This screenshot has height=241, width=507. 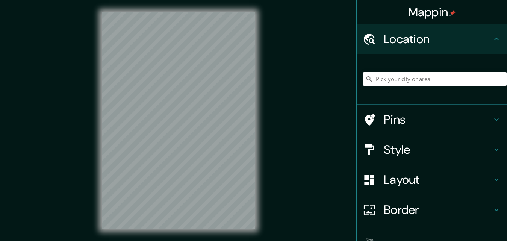 I want to click on div: Border, so click(x=432, y=210).